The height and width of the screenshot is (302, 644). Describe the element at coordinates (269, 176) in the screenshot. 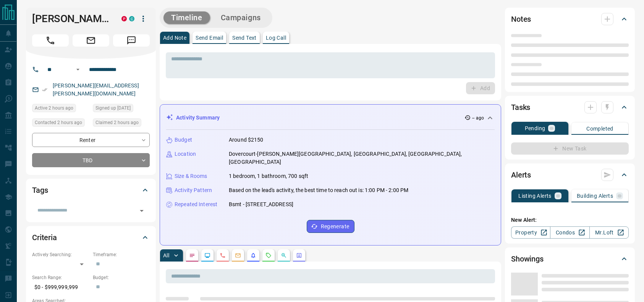

I see `p: 1 bedroom, 1 bathroom, 700 sqft` at that location.